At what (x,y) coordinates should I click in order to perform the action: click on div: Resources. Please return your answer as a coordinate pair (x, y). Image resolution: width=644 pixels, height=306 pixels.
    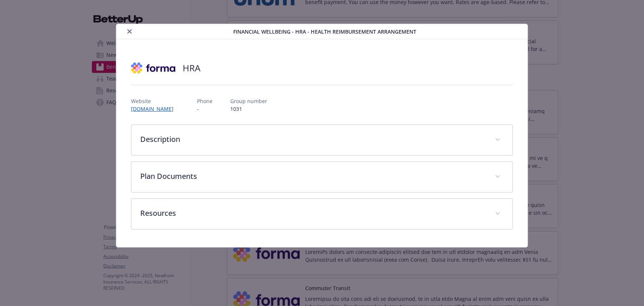
    Looking at the image, I should click on (322, 214).